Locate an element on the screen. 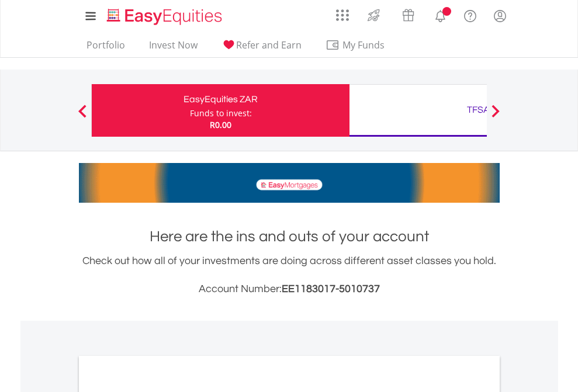  a: Invest Now is located at coordinates (173, 48).